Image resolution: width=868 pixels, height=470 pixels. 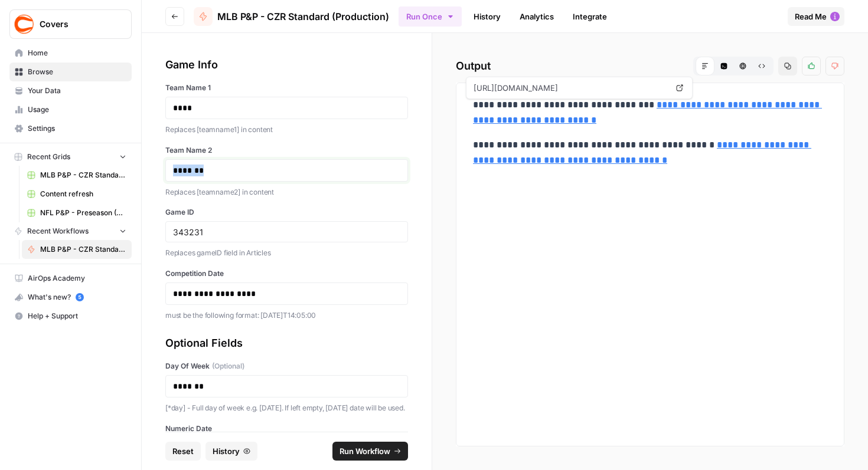 What do you see at coordinates (83, 175) in the screenshot?
I see `span: MLB P&P - CZR Standard (Production) Grid (5)` at bounding box center [83, 175].